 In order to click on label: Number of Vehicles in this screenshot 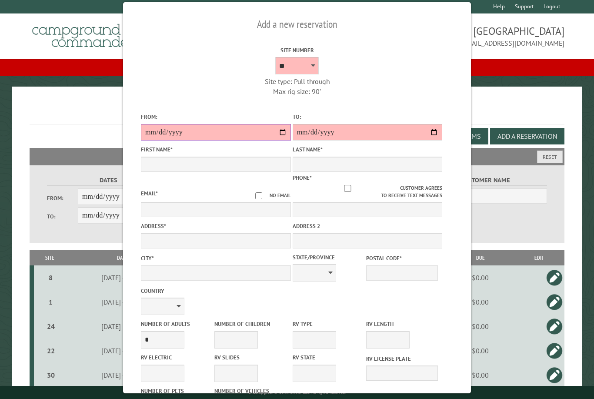, I will do `click(250, 390)`.